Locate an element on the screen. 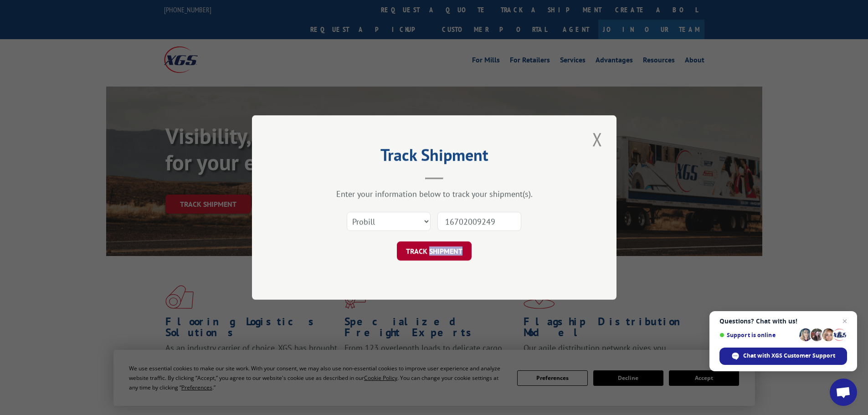 The image size is (868, 415). input: Number(s) is located at coordinates (480, 221).